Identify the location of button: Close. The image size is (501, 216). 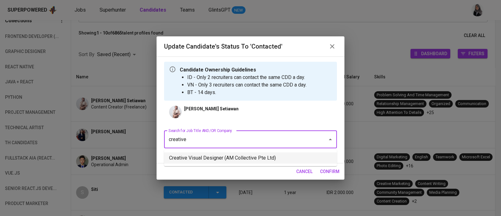
(331, 139).